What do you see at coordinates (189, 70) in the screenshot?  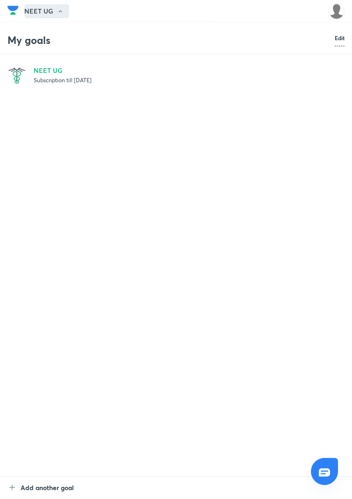 I see `p: NEET UG` at bounding box center [189, 70].